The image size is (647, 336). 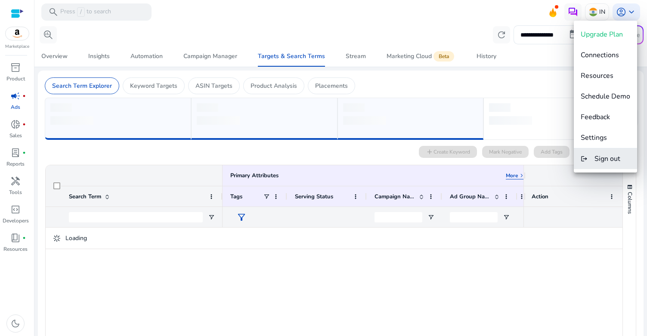 What do you see at coordinates (605, 96) in the screenshot?
I see `span: Schedule Demo` at bounding box center [605, 96].